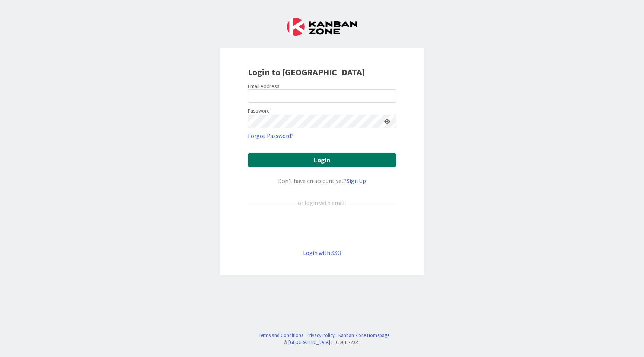 The image size is (644, 357). What do you see at coordinates (322, 27) in the screenshot?
I see `img: Kanban Zone` at bounding box center [322, 27].